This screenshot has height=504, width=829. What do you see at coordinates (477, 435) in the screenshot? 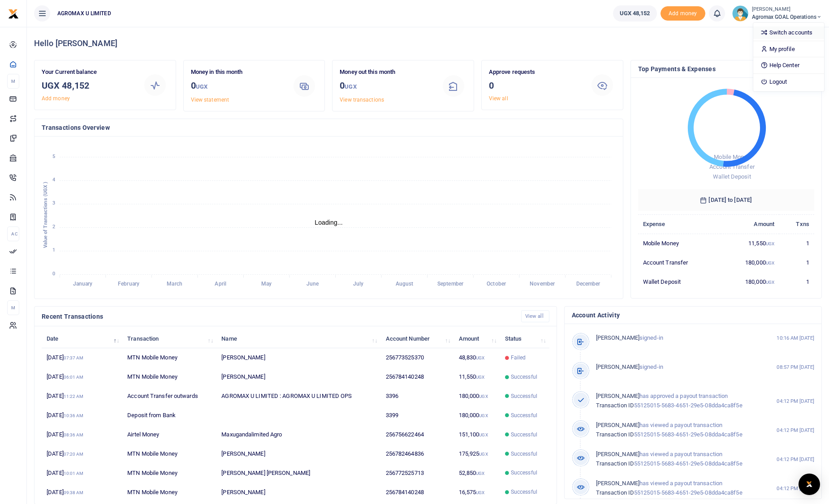
I see `td: 151,100` at bounding box center [477, 435].